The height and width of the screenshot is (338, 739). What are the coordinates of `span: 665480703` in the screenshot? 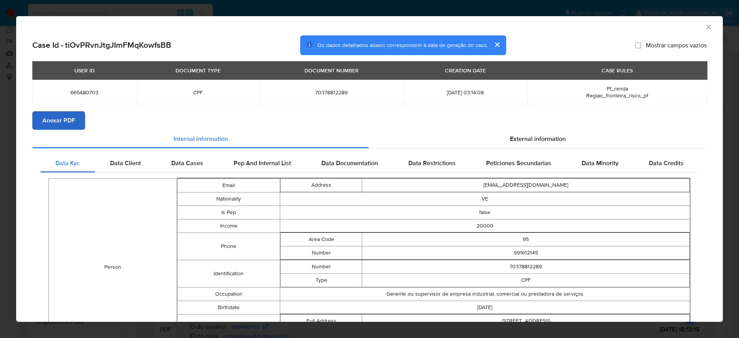 It's located at (84, 92).